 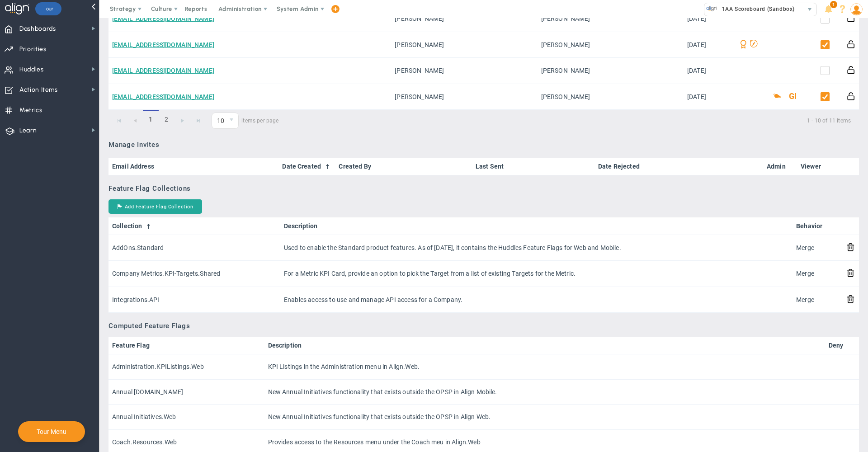 I want to click on td: KPI Listings in the Administration menu in Align.Web., so click(x=545, y=366).